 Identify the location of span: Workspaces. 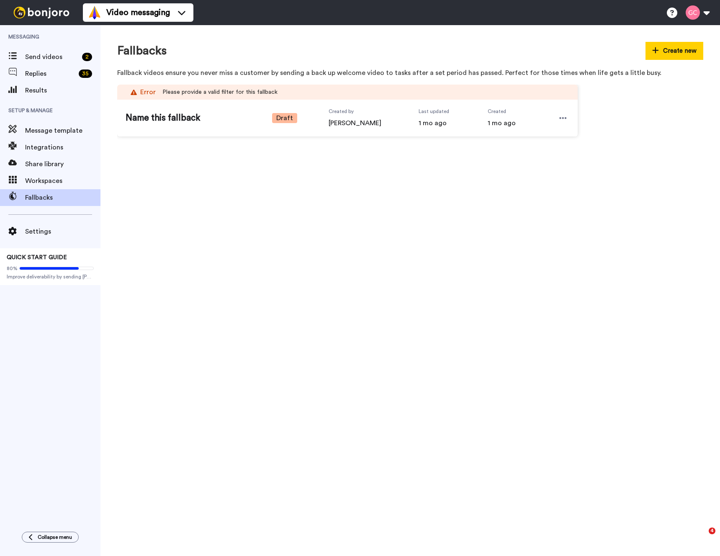
(63, 181).